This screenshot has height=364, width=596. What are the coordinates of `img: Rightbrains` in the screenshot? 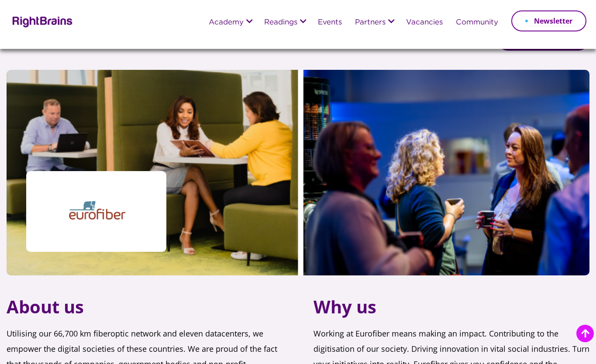 It's located at (41, 21).